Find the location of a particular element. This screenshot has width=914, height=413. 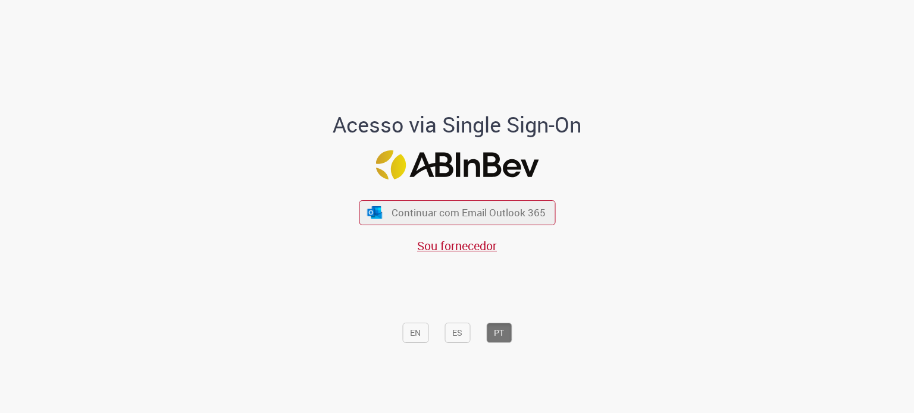

button: ícone Azure/Microsoft 360 Continuar com Email Outlook 365 is located at coordinates (457, 212).